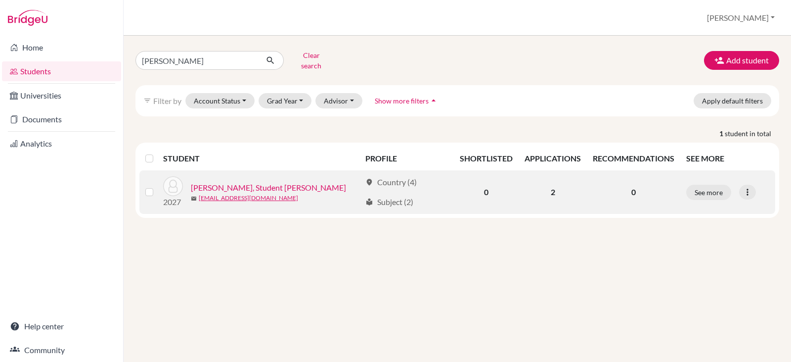 Image resolution: width=791 pixels, height=362 pixels. What do you see at coordinates (61, 326) in the screenshot?
I see `a: Help center` at bounding box center [61, 326].